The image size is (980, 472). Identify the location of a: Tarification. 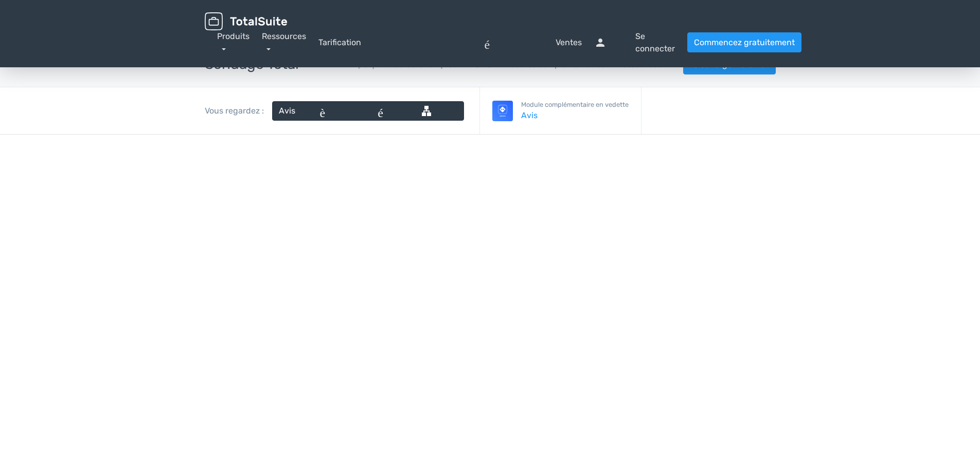
(340, 43).